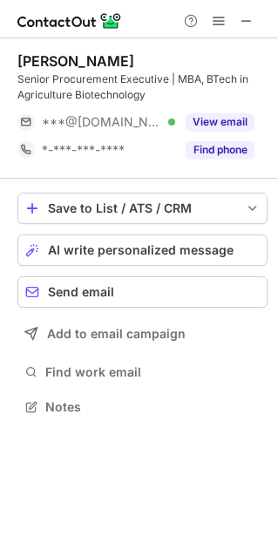 Image resolution: width=278 pixels, height=557 pixels. I want to click on button: Notes, so click(142, 407).